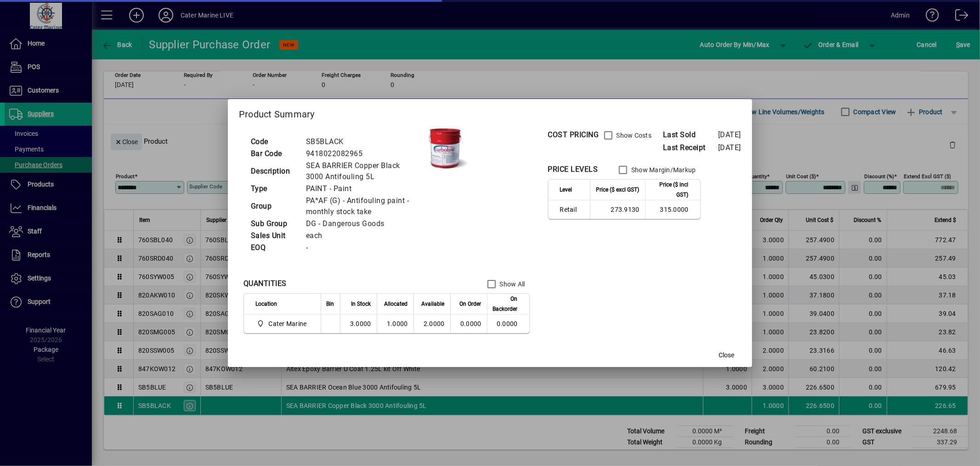  What do you see at coordinates (690, 135) in the screenshot?
I see `span: Last Sold` at bounding box center [690, 135].